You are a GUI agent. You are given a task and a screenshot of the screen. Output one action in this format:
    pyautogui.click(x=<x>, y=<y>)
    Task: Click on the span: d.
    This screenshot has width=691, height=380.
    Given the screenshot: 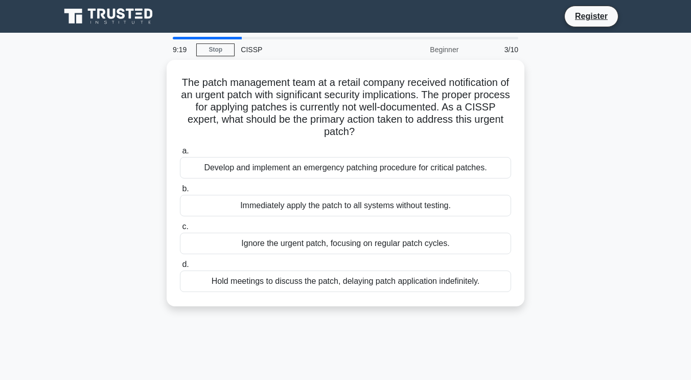 What is the action you would take?
    pyautogui.click(x=185, y=264)
    